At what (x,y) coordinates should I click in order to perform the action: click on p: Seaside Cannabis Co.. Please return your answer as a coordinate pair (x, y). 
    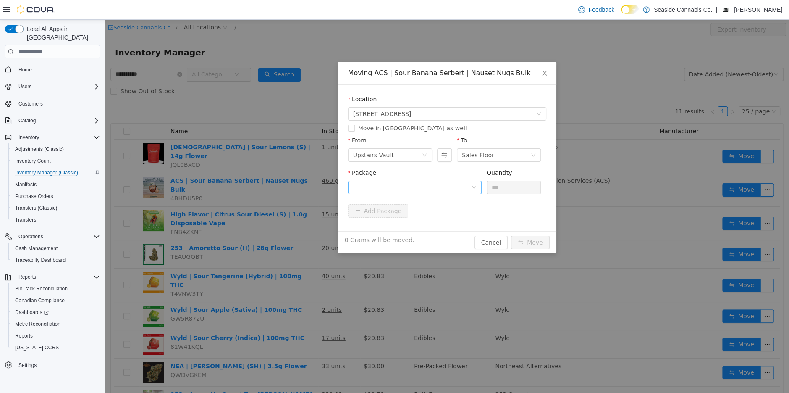
    Looking at the image, I should click on (683, 10).